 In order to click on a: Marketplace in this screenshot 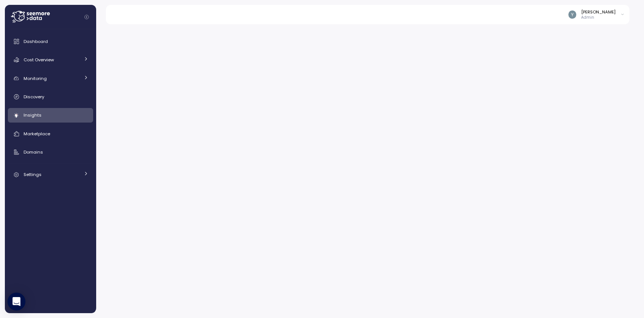, I will do `click(51, 134)`.